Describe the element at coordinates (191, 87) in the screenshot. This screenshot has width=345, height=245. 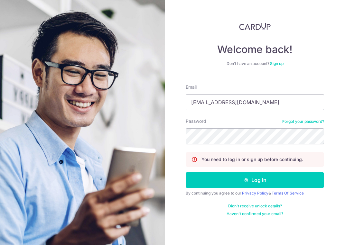
I see `label: Email` at that location.